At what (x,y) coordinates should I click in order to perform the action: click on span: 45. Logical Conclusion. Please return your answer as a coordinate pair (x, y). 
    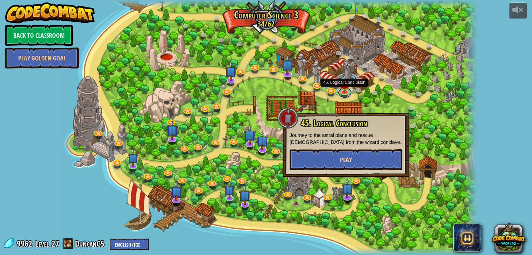
    Looking at the image, I should click on (334, 123).